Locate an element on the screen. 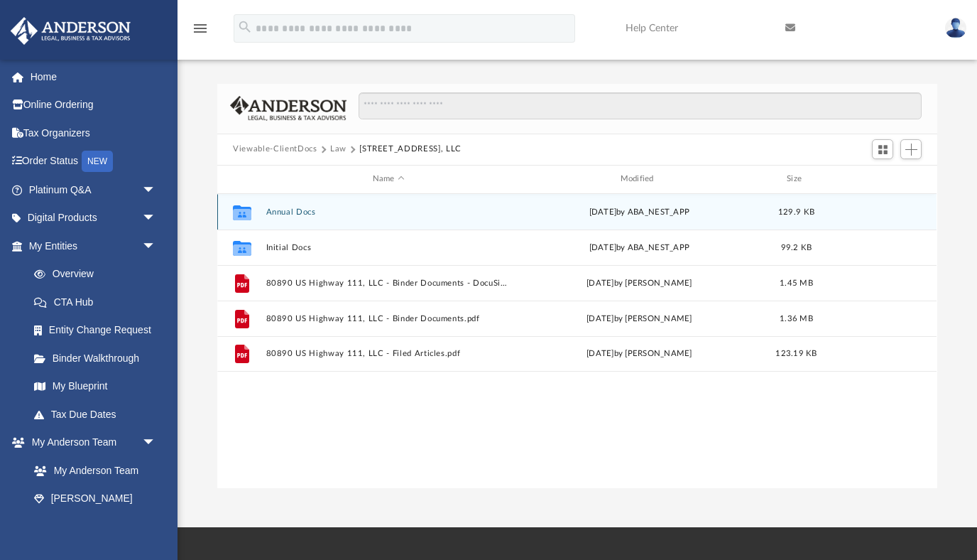 The width and height of the screenshot is (977, 560). span: 123.19 KB is located at coordinates (797, 353).